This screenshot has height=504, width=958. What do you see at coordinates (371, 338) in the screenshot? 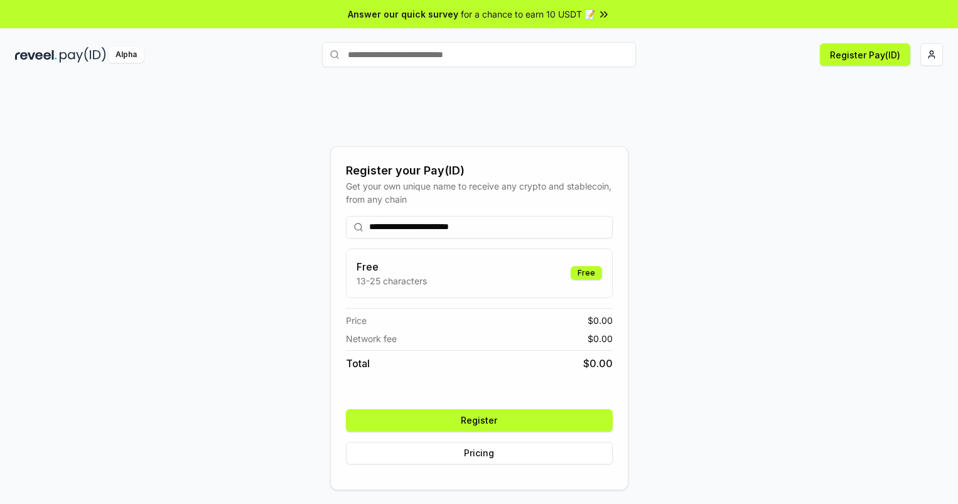
I see `span: Network fee` at bounding box center [371, 338].